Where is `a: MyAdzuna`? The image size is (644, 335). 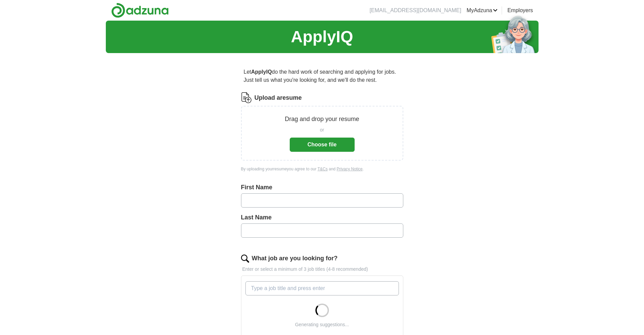
a: MyAdzuna is located at coordinates (482, 10).